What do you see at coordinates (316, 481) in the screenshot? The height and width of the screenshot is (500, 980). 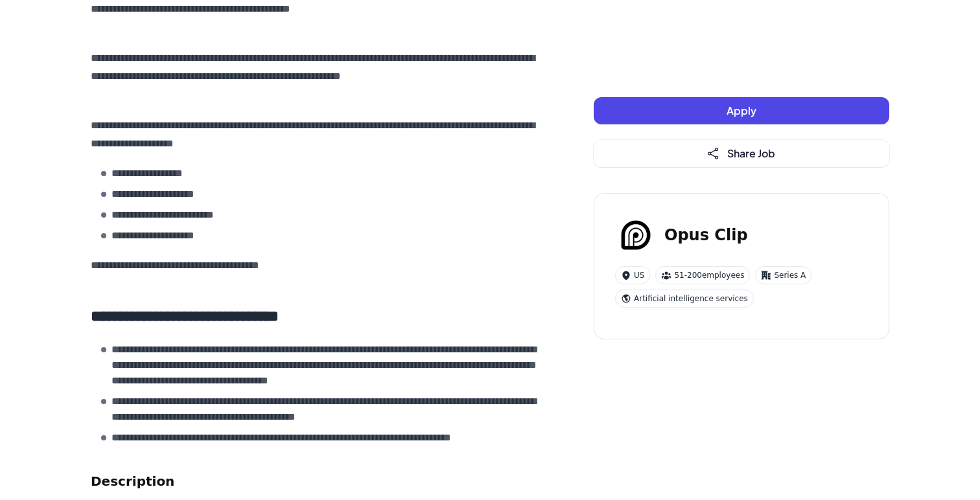 I see `h2: Description` at bounding box center [316, 481].